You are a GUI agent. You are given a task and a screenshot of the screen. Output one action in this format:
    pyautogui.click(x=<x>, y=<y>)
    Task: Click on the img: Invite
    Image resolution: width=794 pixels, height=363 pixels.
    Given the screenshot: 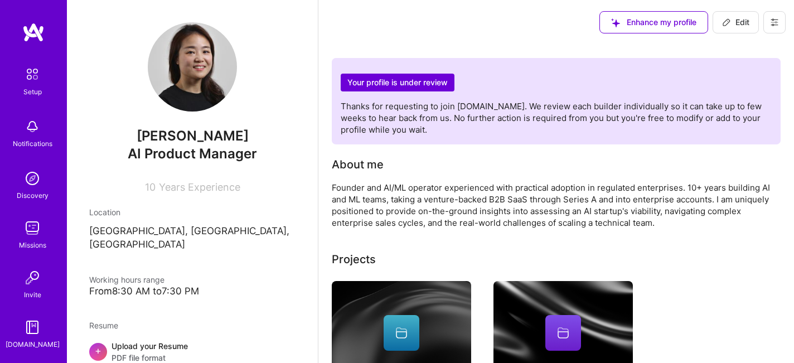 What is the action you would take?
    pyautogui.click(x=32, y=278)
    